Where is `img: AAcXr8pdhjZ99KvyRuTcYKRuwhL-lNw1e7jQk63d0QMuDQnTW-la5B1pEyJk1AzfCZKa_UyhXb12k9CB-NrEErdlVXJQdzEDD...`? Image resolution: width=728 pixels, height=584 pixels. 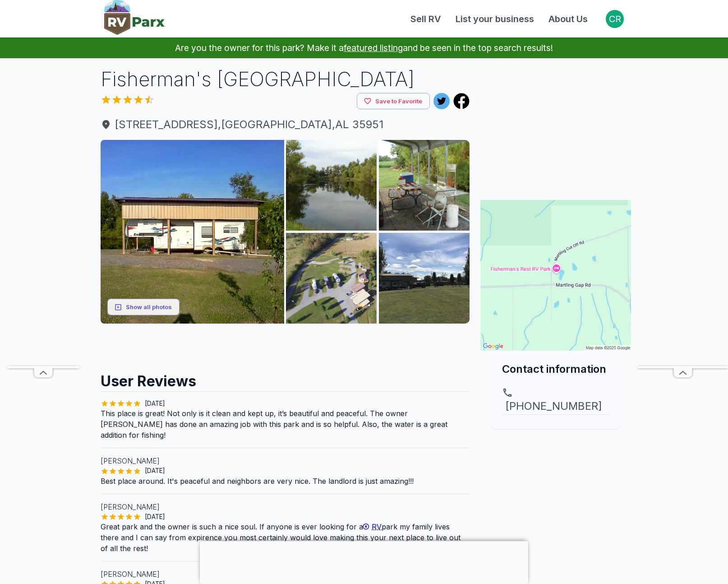
img: AAcXr8pdhjZ99KvyRuTcYKRuwhL-lNw1e7jQk63d0QMuDQnTW-la5B1pEyJk1AzfCZKa_UyhXb12k9CB-NrEErdlVXJQdzEDD... is located at coordinates (193, 231).